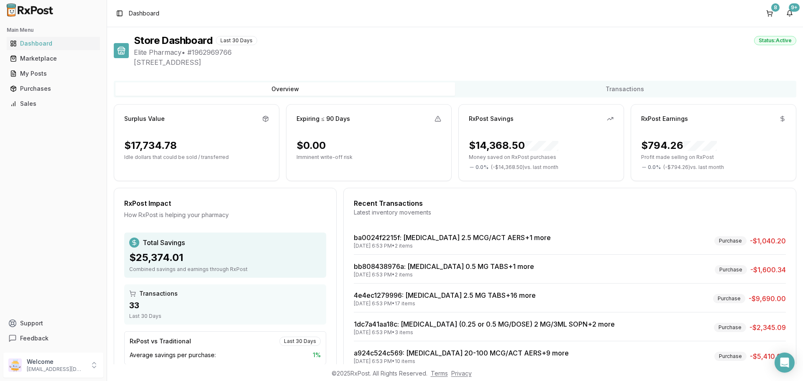 The width and height of the screenshot is (803, 381). I want to click on span: -$1,040.20, so click(768, 241).